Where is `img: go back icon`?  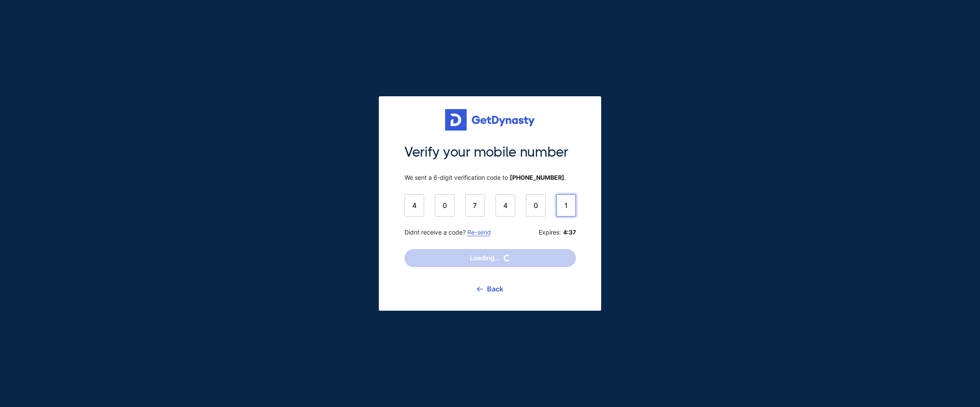
img: go back icon is located at coordinates (480, 288).